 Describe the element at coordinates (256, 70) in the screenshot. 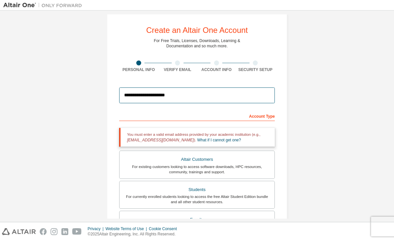

I see `div: Security Setup` at that location.